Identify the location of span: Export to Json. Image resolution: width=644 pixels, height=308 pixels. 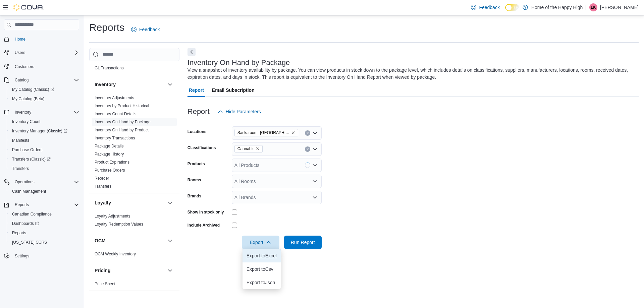
(262, 283).